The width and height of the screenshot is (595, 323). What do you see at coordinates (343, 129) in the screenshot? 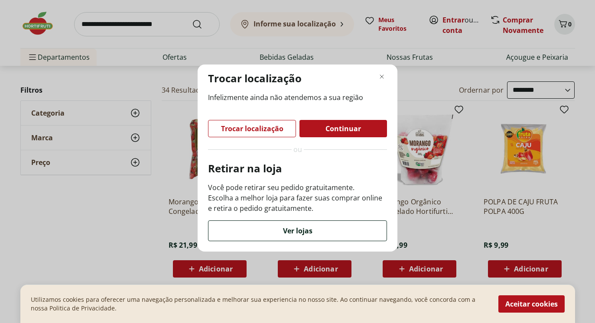
I see `button: Continuar` at bounding box center [343, 129].